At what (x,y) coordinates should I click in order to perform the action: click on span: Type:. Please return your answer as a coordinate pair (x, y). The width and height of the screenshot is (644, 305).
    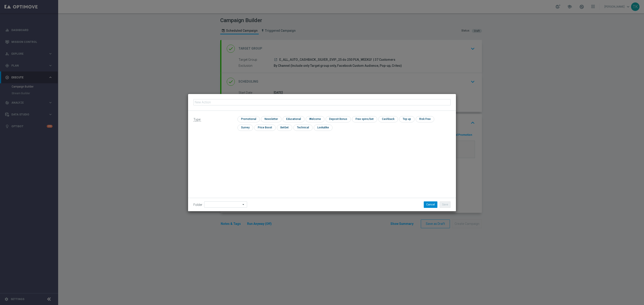
    Looking at the image, I should click on (197, 120).